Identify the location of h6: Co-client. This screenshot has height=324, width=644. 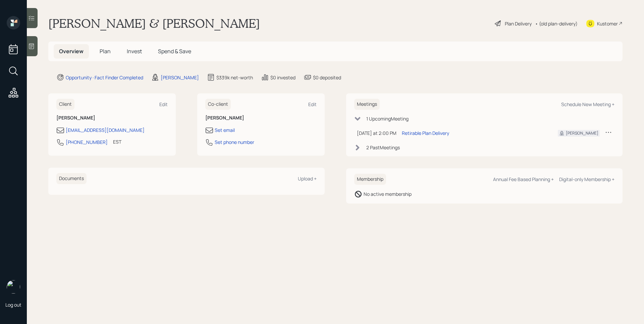
(218, 104).